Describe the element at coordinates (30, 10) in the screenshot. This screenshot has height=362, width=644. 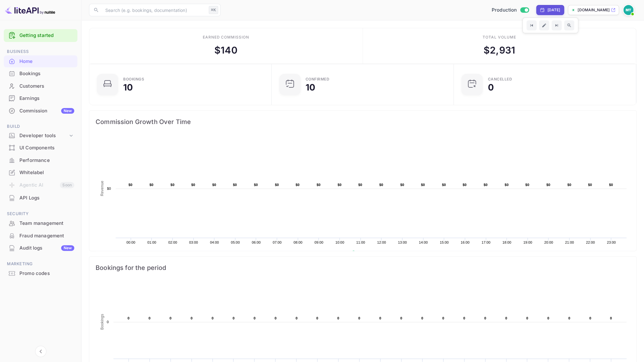
I see `img: LiteAPI logo` at that location.